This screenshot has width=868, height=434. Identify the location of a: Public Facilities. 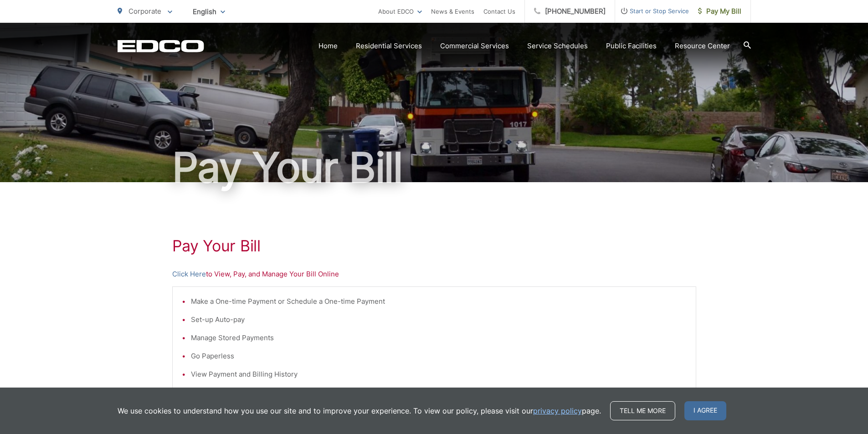
(632, 46).